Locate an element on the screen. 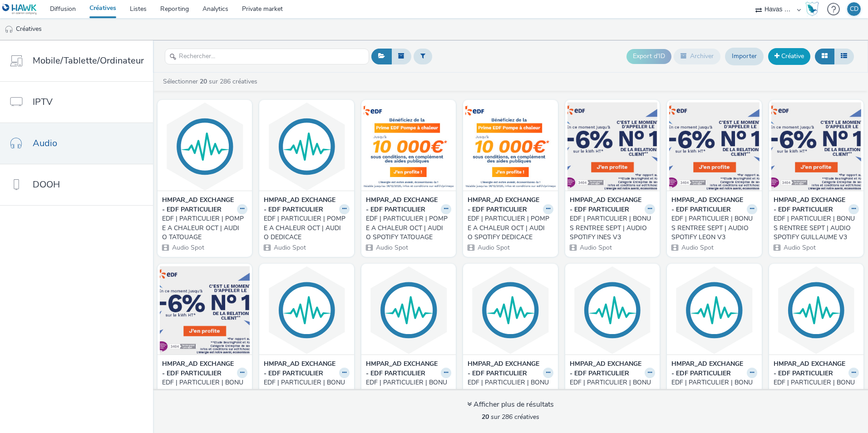 This screenshot has width=868, height=433. a: EDF | PARTICULIER | BONUS RENTREE SEPT | AUDIO INES V2 is located at coordinates (816, 391).